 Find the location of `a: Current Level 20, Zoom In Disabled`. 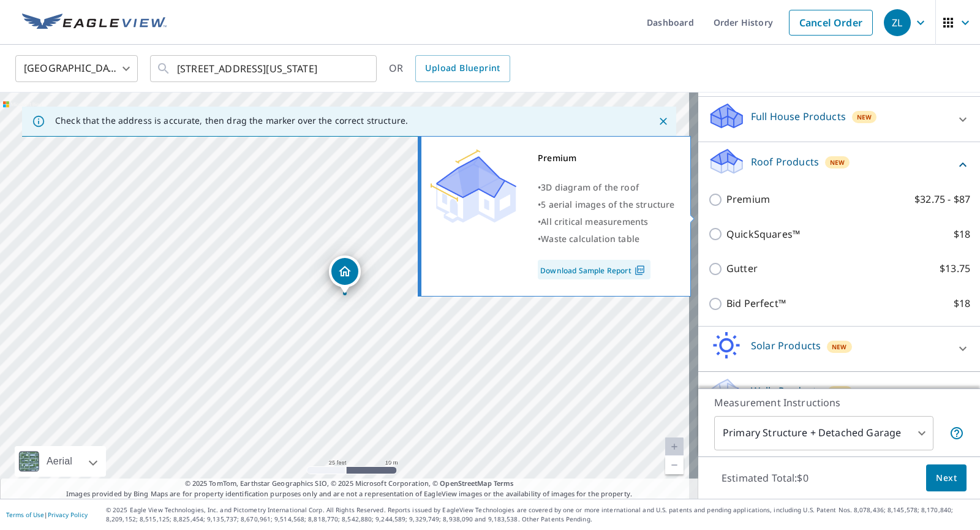

a: Current Level 20, Zoom In Disabled is located at coordinates (674, 447).